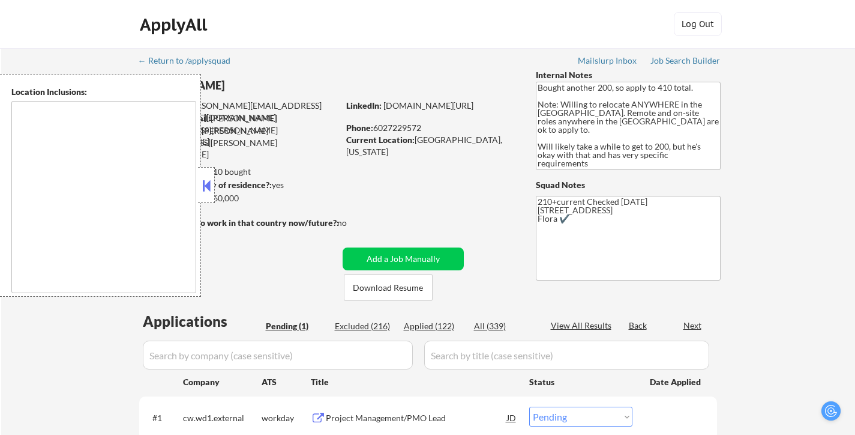 Image resolution: width=855 pixels, height=435 pixels. I want to click on div: Mailslurp Inbox, so click(608, 61).